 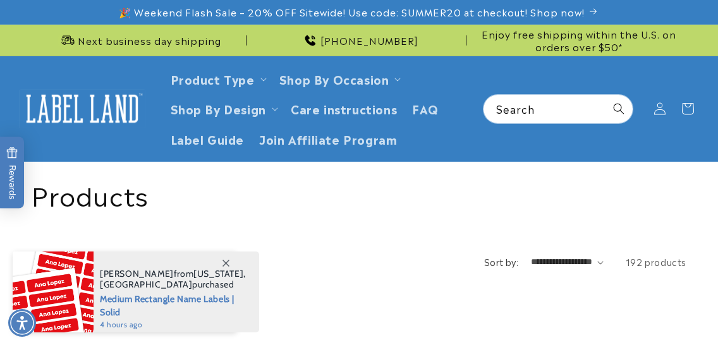 What do you see at coordinates (82, 109) in the screenshot?
I see `img: Label Land` at bounding box center [82, 109].